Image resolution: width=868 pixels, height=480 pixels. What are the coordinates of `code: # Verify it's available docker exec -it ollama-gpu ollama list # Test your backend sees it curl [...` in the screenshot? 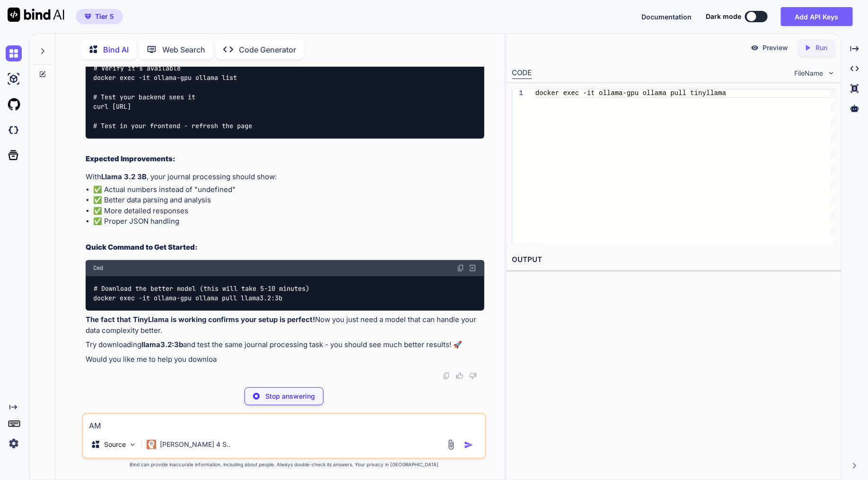 It's located at (173, 97).